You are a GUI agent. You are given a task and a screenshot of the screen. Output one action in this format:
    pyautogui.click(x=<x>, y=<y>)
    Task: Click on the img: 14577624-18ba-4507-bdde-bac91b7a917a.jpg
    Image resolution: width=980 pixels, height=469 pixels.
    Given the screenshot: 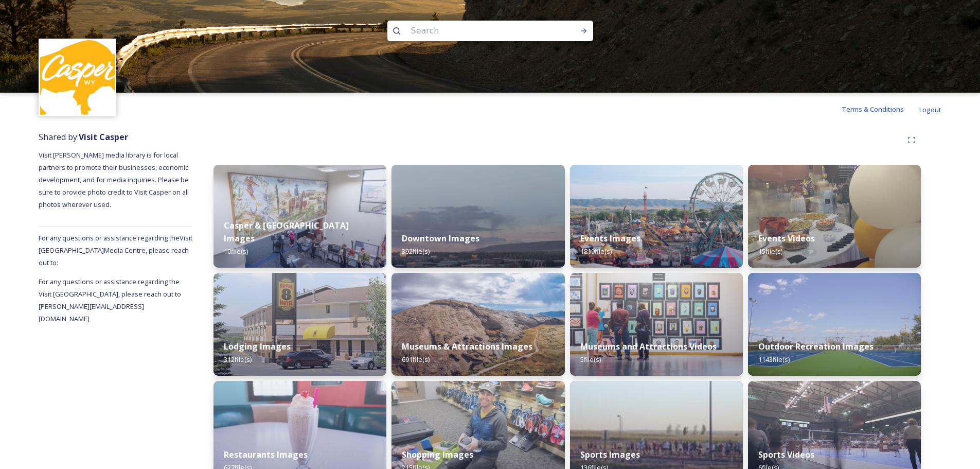 What is the action you would take?
    pyautogui.click(x=656, y=324)
    